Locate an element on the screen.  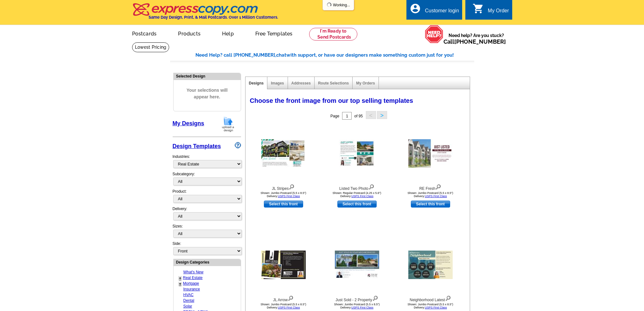
a: Route Selections is located at coordinates (333, 83).